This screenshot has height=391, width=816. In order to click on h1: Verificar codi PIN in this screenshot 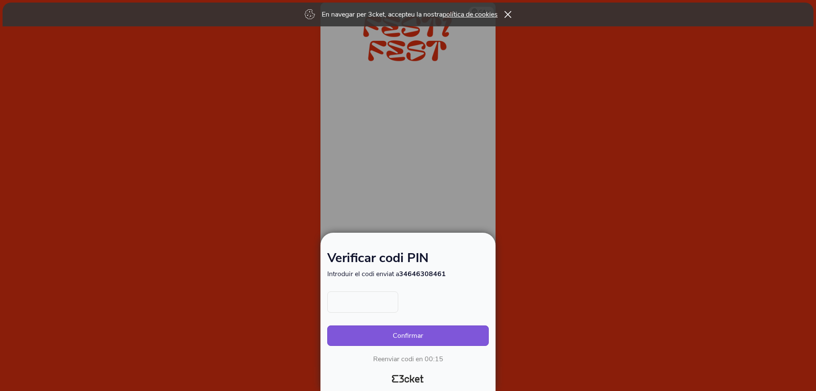, I will do `click(408, 261)`.